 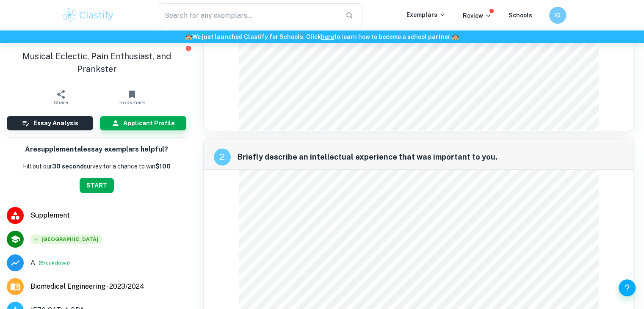 I want to click on p: Fill out our survey for a chance to win, so click(x=97, y=166).